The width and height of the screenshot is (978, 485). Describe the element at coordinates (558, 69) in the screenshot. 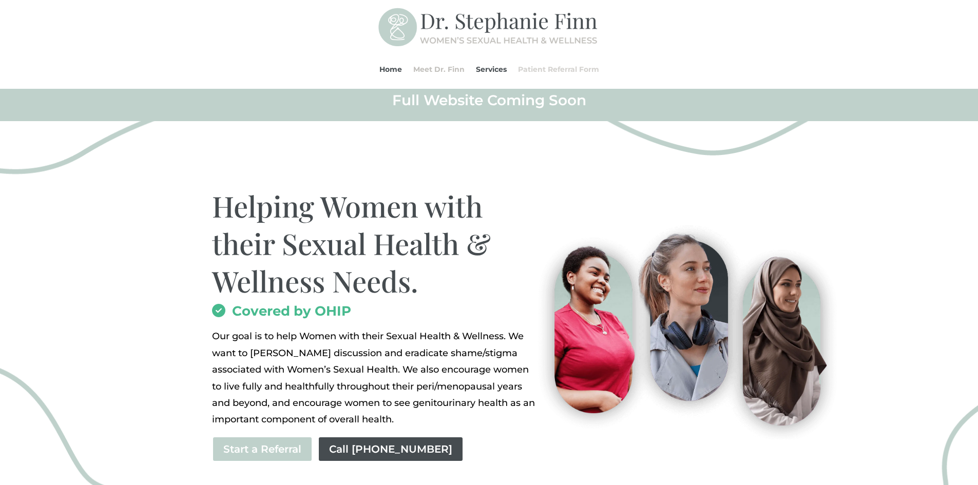

I see `a: Patient Referral Form` at that location.